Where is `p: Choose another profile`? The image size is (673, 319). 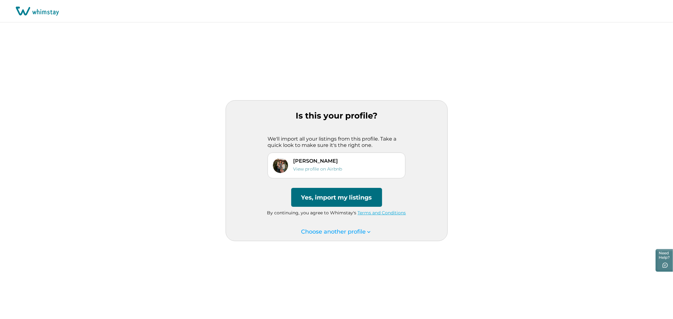 p: Choose another profile is located at coordinates (336, 232).